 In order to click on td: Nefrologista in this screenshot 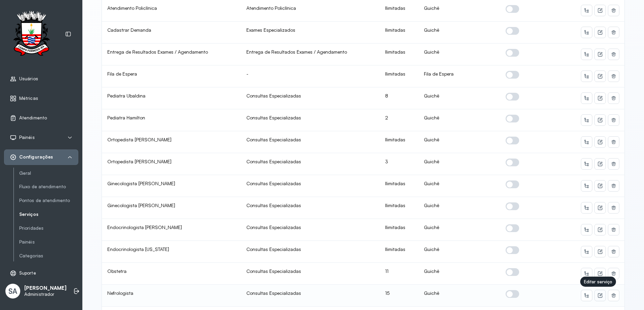, I will do `click(171, 296)`.